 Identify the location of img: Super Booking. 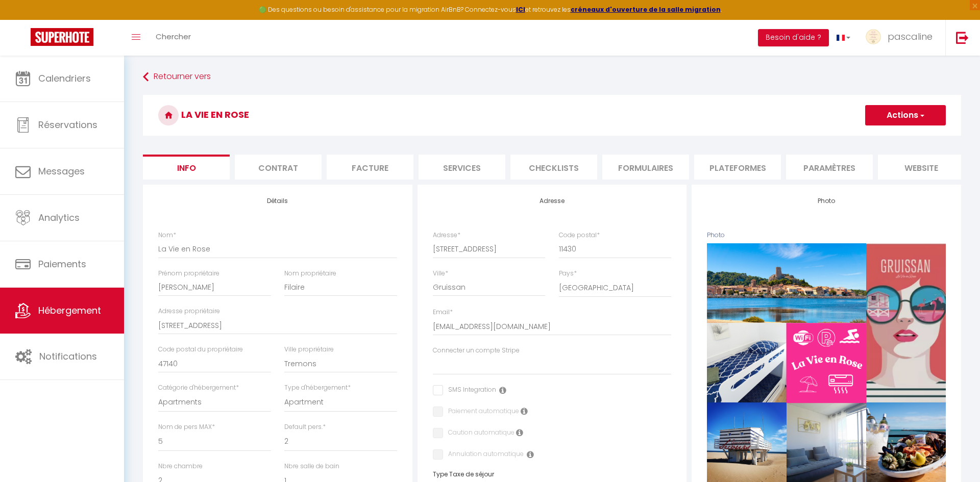
(62, 37).